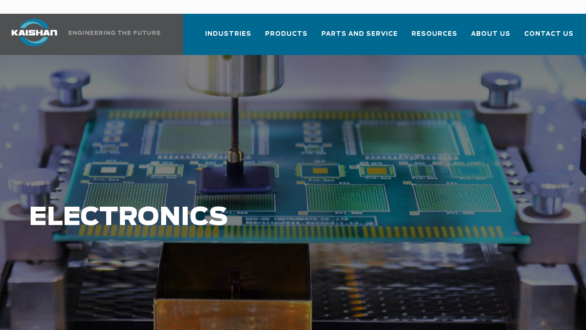 The width and height of the screenshot is (586, 330). I want to click on a: Resources, so click(435, 38).